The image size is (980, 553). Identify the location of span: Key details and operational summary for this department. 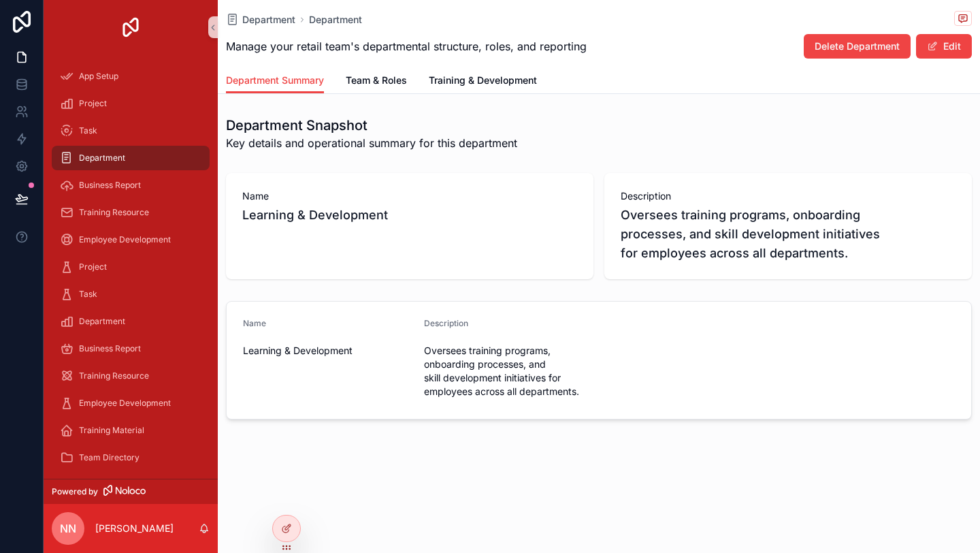
(371, 143).